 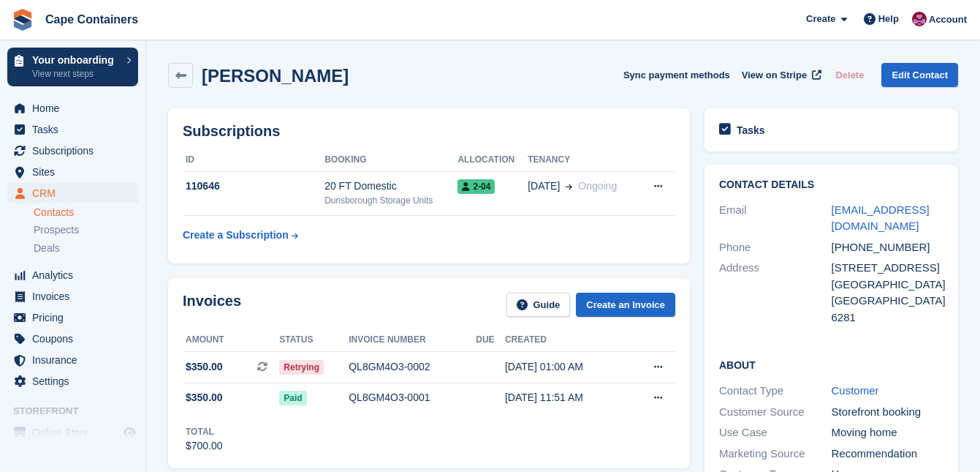 What do you see at coordinates (856, 390) in the screenshot?
I see `a: Customer` at bounding box center [856, 390].